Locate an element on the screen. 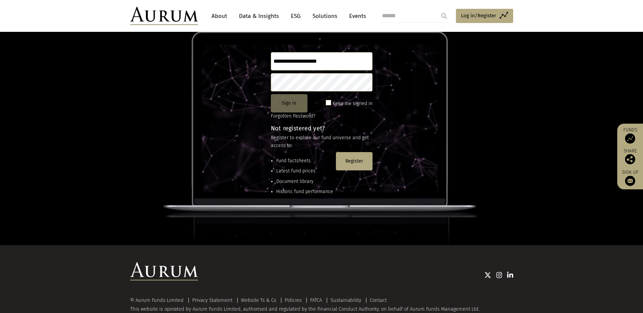 The height and width of the screenshot is (313, 643). a: About is located at coordinates (219, 16).